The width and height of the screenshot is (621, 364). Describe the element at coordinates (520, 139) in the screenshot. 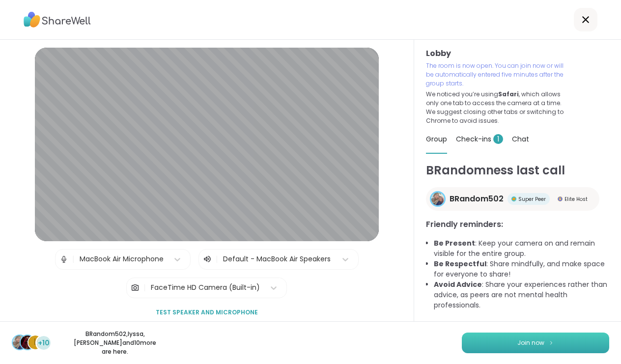

I see `span: Chat` at that location.